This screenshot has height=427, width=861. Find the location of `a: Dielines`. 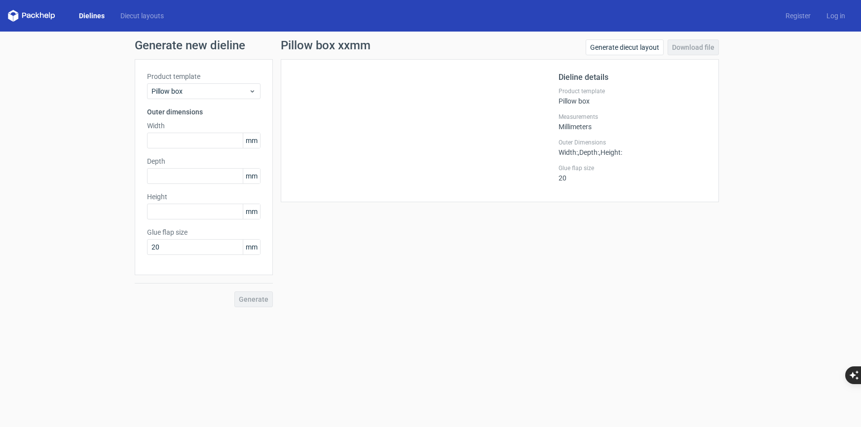

a: Dielines is located at coordinates (92, 16).